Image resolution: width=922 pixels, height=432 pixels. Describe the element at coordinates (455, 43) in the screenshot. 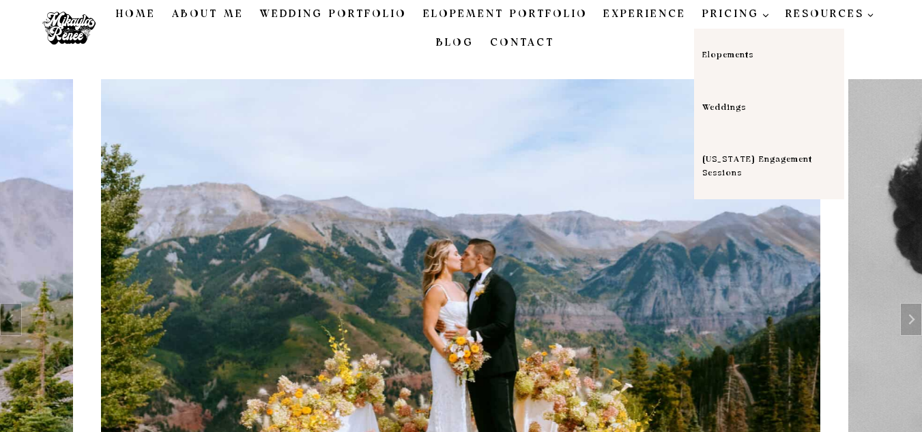

I see `a: Blog` at that location.